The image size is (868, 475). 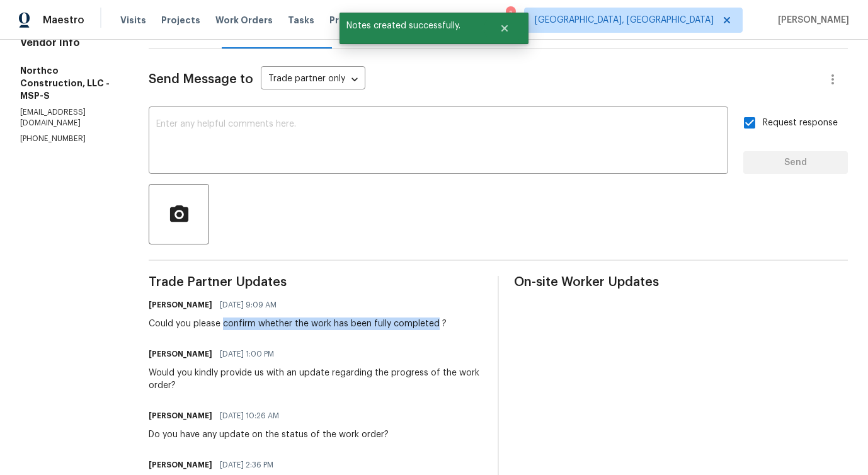 I want to click on div: Would you kindly provide us with an update regarding the progress of the work order?, so click(x=316, y=379).